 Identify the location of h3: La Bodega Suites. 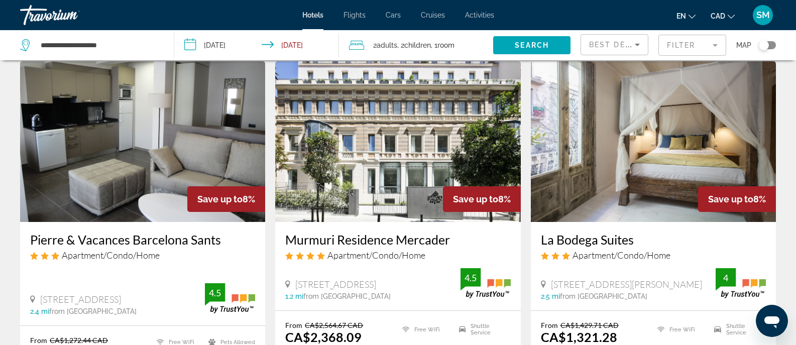
(653, 239).